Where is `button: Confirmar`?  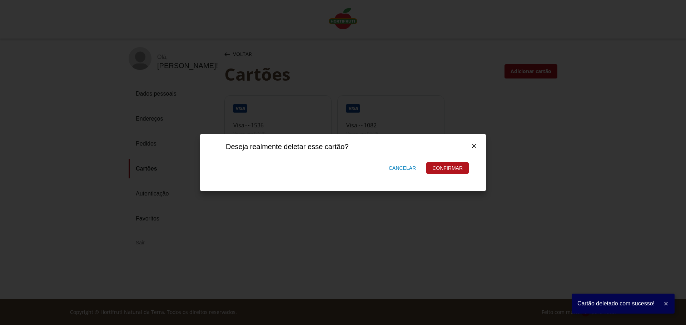
button: Confirmar is located at coordinates (447, 168).